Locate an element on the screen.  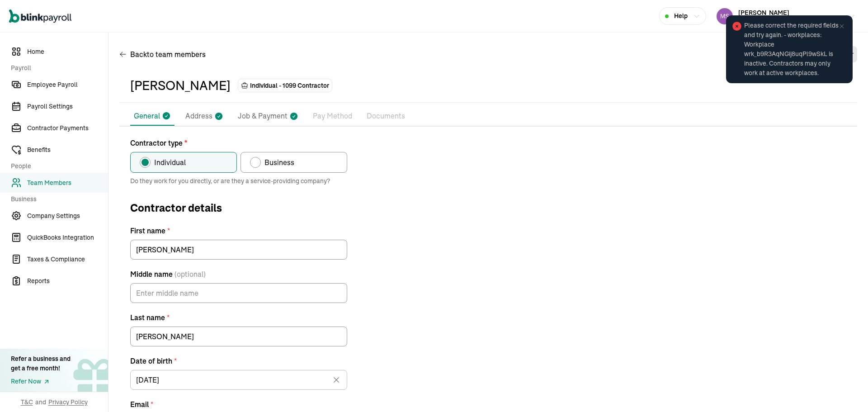
span: Payroll Settings is located at coordinates (67, 106).